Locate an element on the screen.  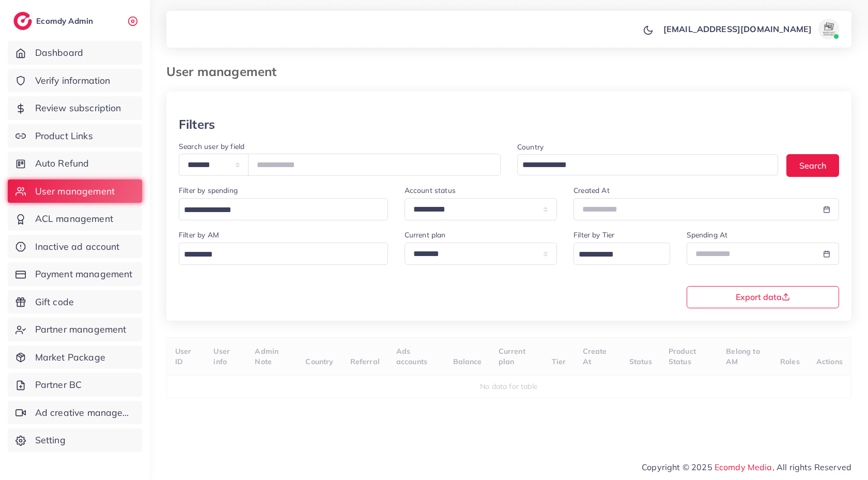
span: Verify information is located at coordinates (73, 81).